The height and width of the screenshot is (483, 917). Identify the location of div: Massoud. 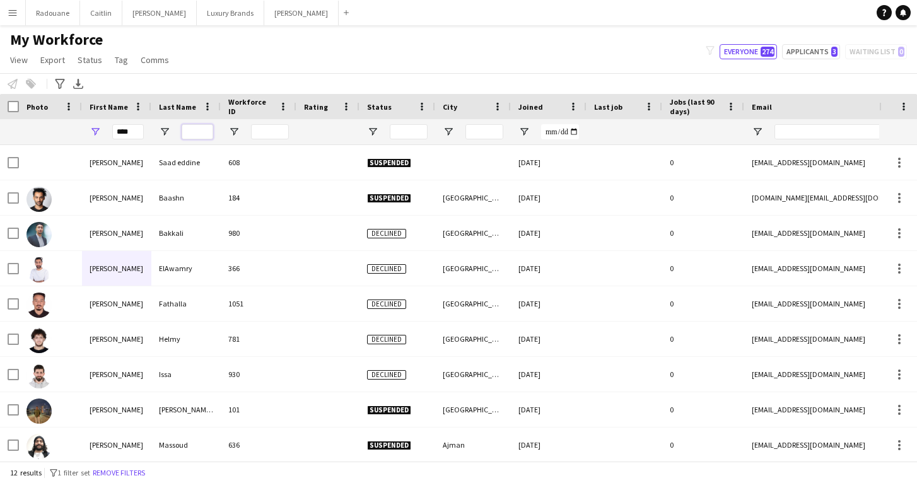
(186, 445).